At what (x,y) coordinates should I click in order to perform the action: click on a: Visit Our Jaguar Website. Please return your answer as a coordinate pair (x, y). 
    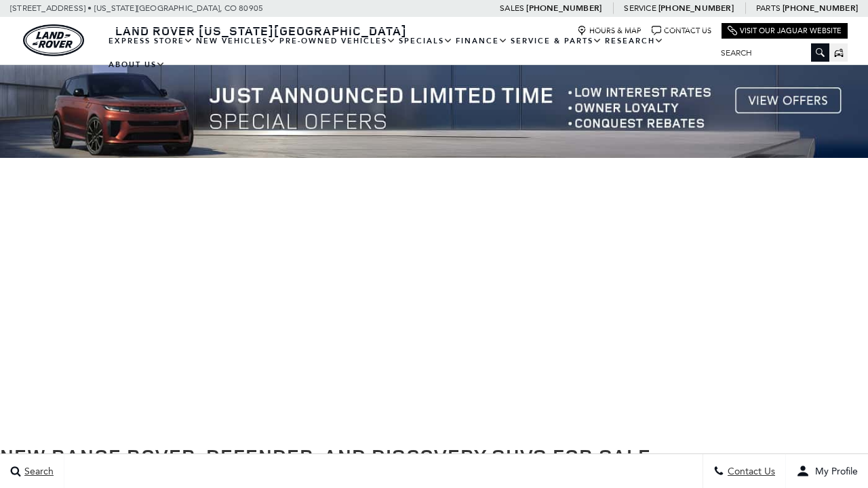
    Looking at the image, I should click on (785, 31).